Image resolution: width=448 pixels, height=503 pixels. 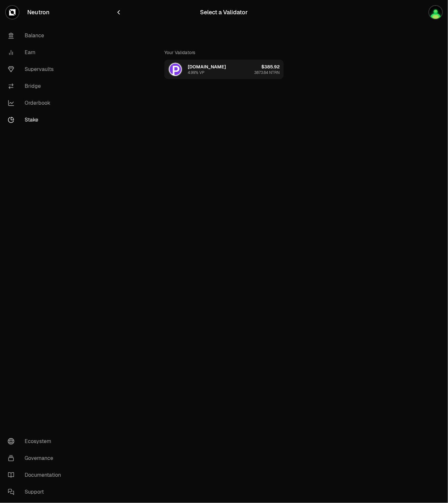 What do you see at coordinates (266, 72) in the screenshot?
I see `div: 3873.84 NTRN` at bounding box center [266, 72].